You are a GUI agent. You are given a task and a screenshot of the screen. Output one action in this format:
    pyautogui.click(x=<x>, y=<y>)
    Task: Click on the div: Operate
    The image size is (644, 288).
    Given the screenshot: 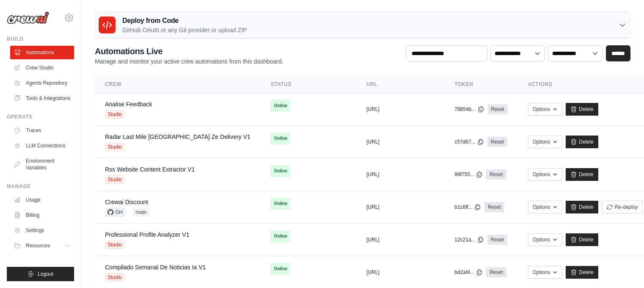 What is the action you would take?
    pyautogui.click(x=40, y=117)
    